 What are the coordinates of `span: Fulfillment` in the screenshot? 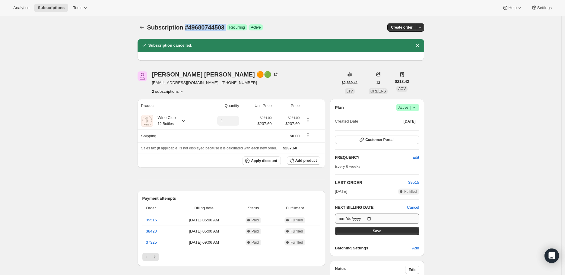 It's located at (295, 208).